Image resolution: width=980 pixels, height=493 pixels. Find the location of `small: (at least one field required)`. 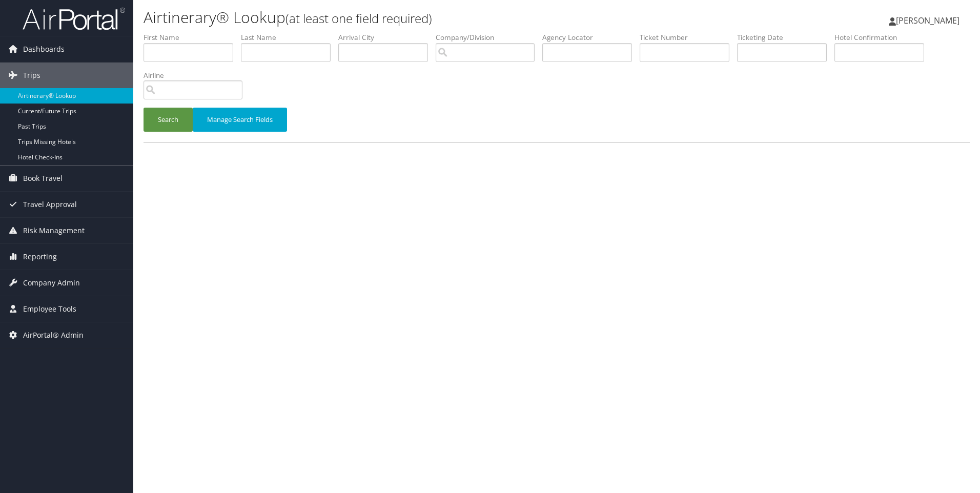

small: (at least one field required) is located at coordinates (359, 18).